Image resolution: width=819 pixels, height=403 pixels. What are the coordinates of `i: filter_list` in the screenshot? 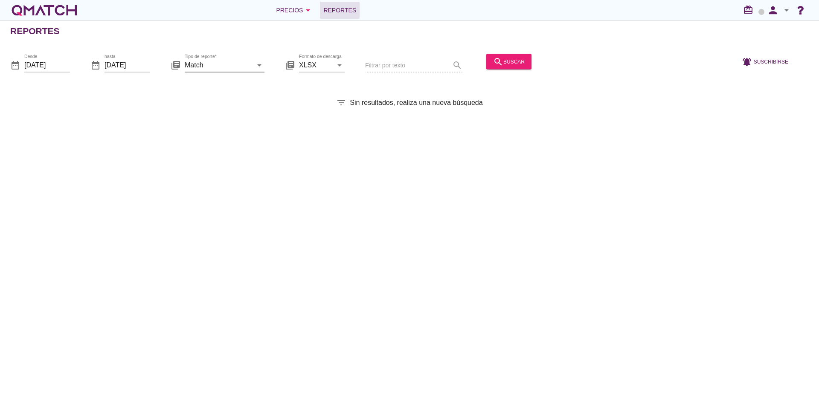 It's located at (341, 103).